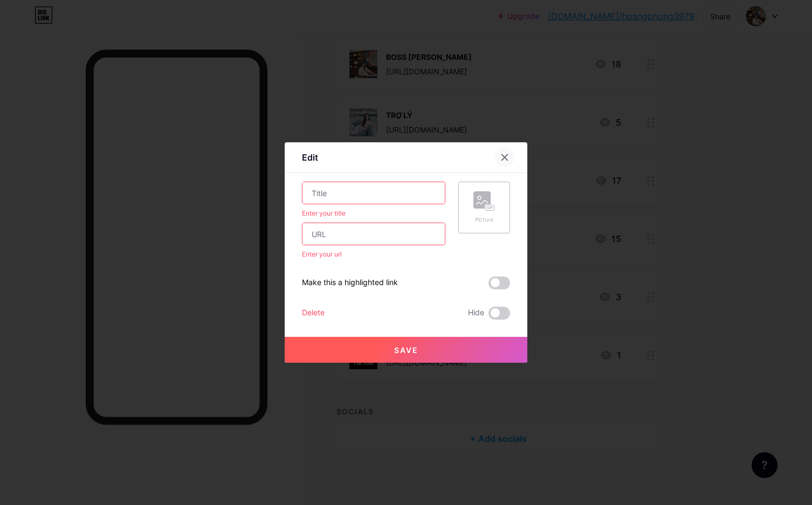  I want to click on input: Title, so click(374, 193).